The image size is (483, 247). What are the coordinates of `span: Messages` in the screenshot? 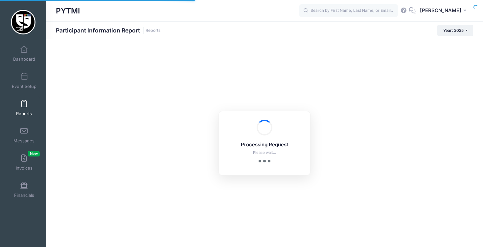 It's located at (24, 141).